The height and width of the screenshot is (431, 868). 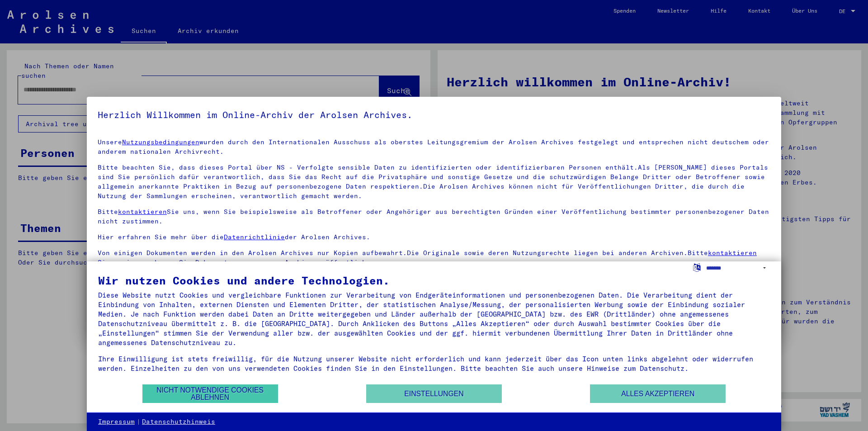 I want to click on a: Datenschutzhinweis, so click(x=178, y=422).